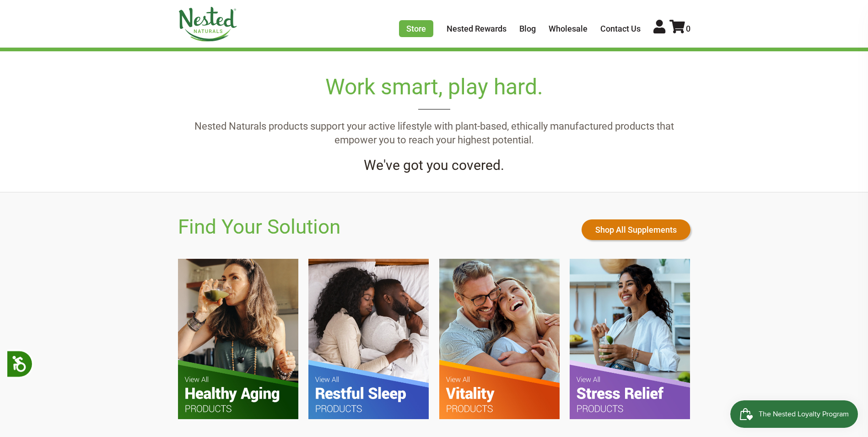 This screenshot has width=868, height=437. Describe the element at coordinates (476, 29) in the screenshot. I see `a: Nested Rewards` at that location.